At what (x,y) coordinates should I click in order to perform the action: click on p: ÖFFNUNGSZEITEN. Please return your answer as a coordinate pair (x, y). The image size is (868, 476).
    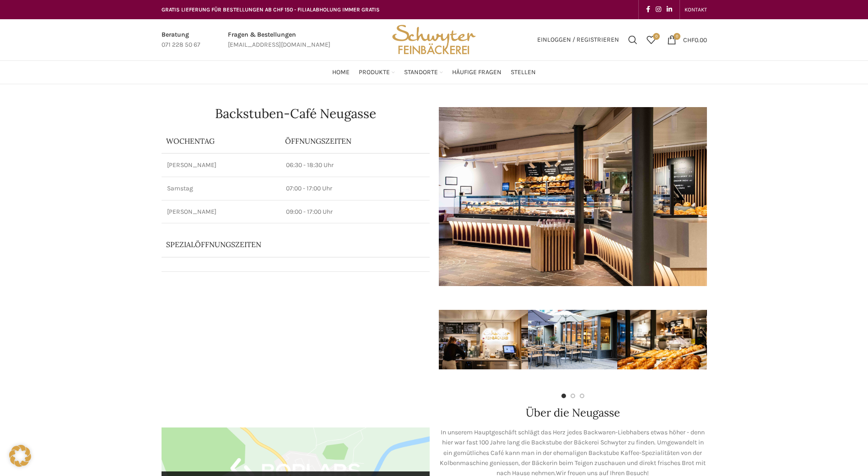
    Looking at the image, I should click on (355, 141).